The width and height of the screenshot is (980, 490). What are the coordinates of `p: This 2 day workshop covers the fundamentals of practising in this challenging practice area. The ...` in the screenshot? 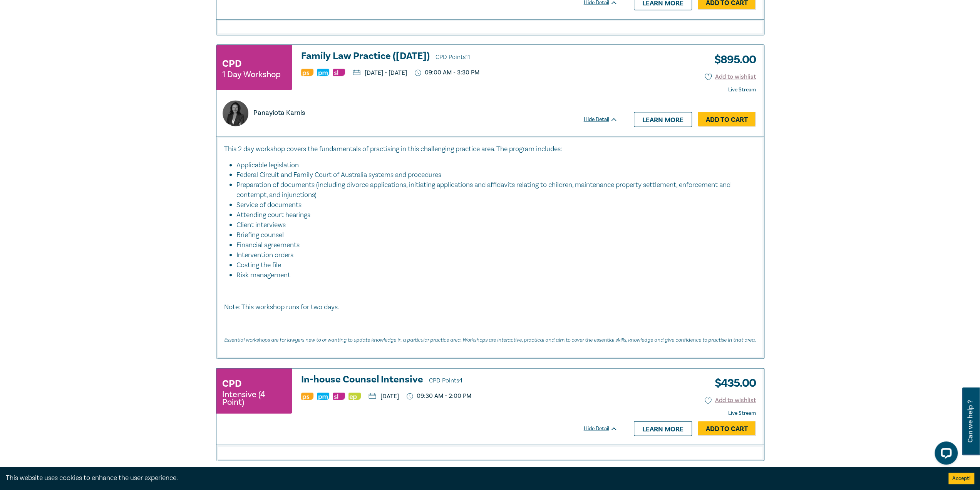 It's located at (490, 149).